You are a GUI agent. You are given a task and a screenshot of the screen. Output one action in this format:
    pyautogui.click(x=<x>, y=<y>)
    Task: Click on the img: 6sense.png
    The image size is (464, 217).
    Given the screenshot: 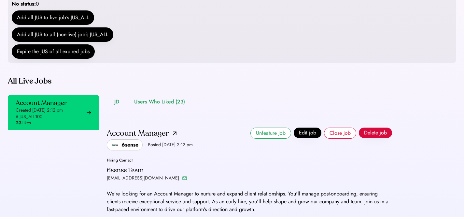 What is the action you would take?
    pyautogui.click(x=115, y=145)
    